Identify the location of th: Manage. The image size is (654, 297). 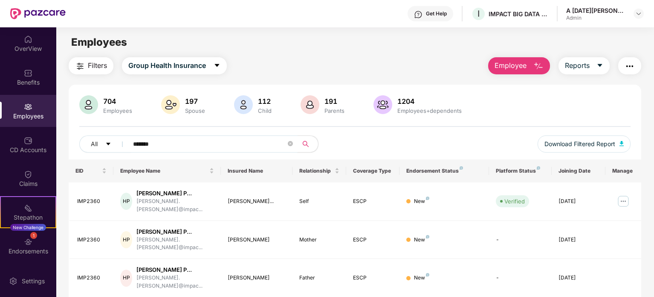
(624, 171).